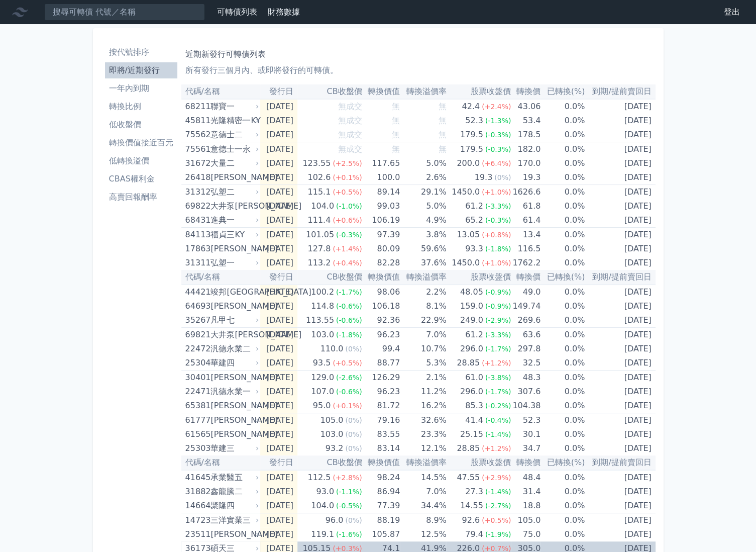 The width and height of the screenshot is (756, 552). I want to click on a: 按代號排序, so click(141, 52).